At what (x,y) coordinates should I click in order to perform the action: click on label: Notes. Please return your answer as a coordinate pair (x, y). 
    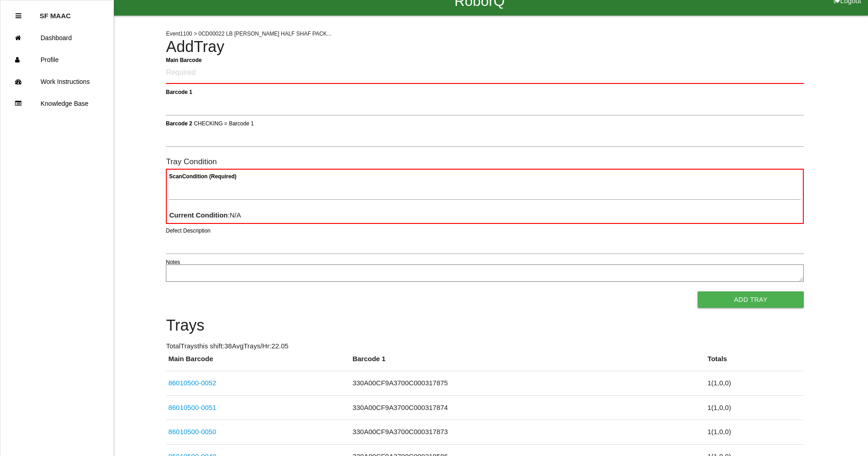
    Looking at the image, I should click on (173, 262).